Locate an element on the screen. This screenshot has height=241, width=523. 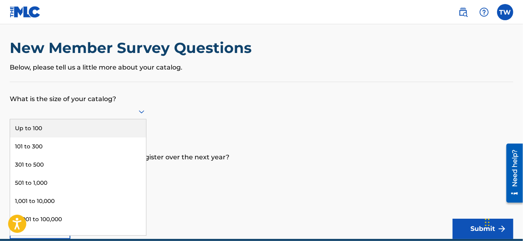
img: search is located at coordinates (463, 12).